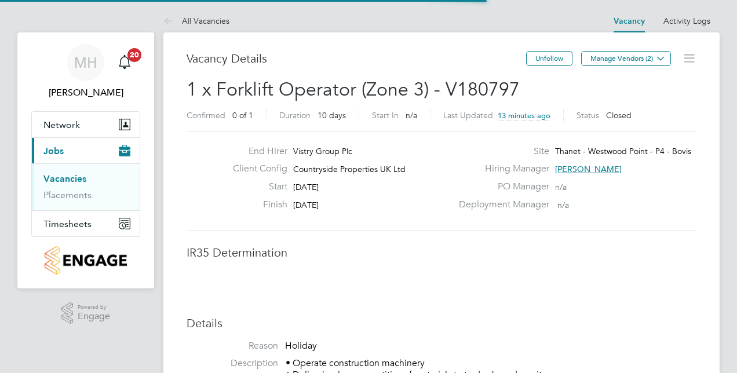 The image size is (737, 373). What do you see at coordinates (86, 260) in the screenshot?
I see `a: Go to home page` at bounding box center [86, 260].